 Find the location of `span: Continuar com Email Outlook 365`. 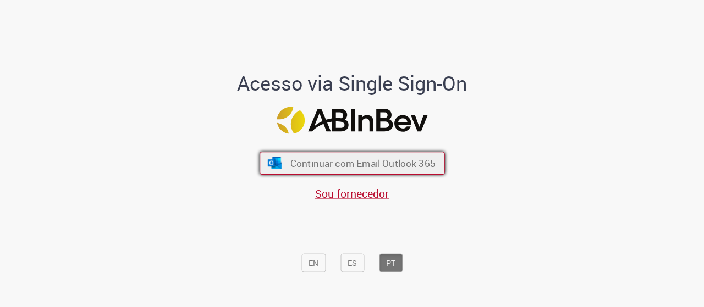

span: Continuar com Email Outlook 365 is located at coordinates (362, 163).